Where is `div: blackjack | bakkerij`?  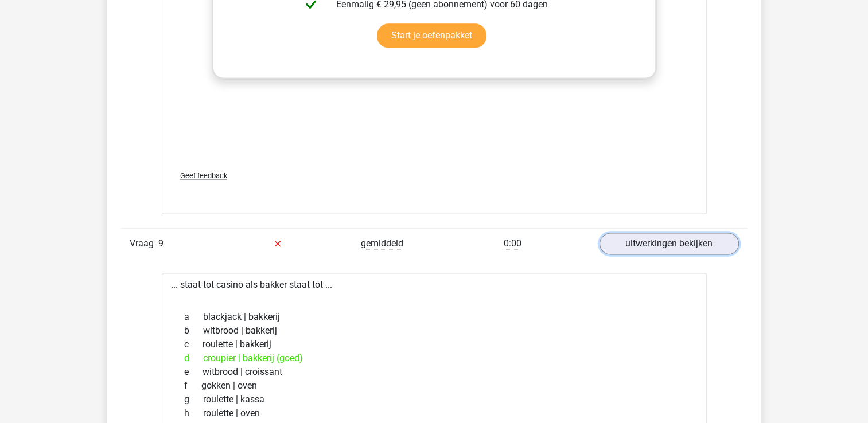 div: blackjack | bakkerij is located at coordinates (434, 317).